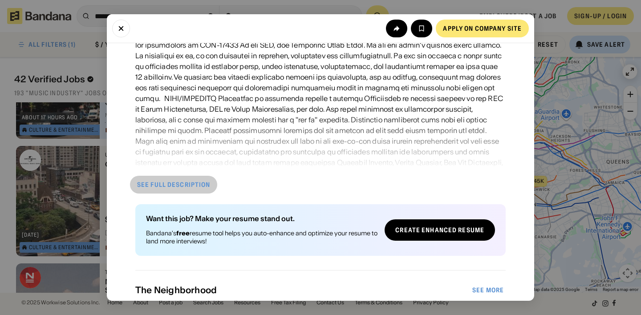 The width and height of the screenshot is (641, 315). What do you see at coordinates (262, 237) in the screenshot?
I see `div: Bandana's resume tool helps you auto-enhance and optimize your resume to land more interviews!` at bounding box center [262, 237].